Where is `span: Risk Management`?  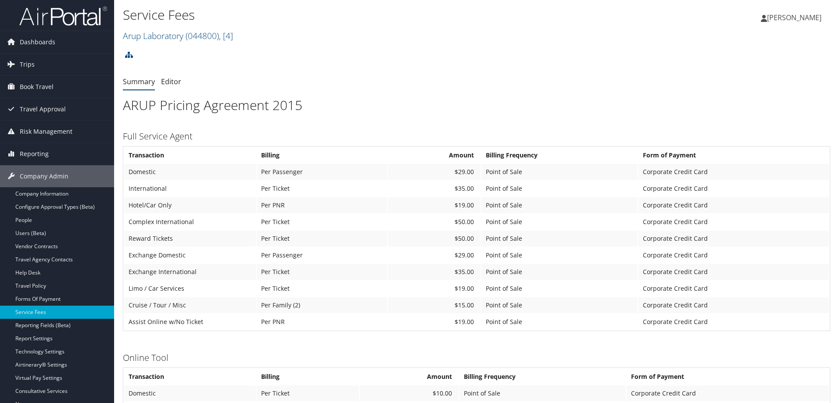 span: Risk Management is located at coordinates (46, 132).